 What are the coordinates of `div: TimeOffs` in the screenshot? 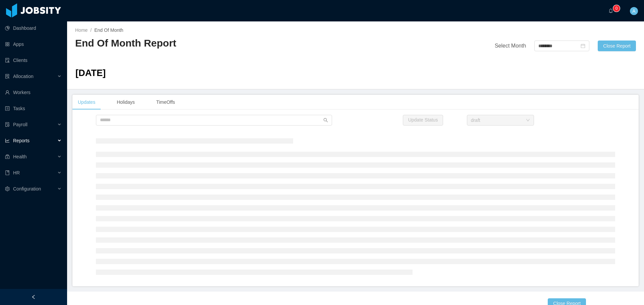 It's located at (166, 102).